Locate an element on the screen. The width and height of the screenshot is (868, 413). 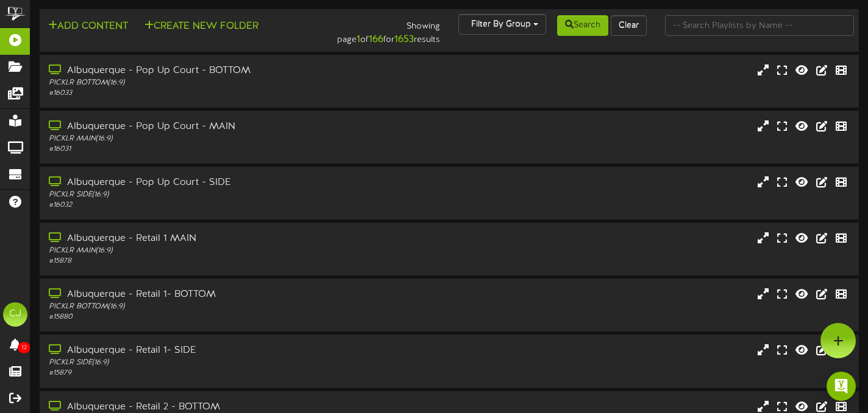
button: Filter By Group is located at coordinates (502, 24).